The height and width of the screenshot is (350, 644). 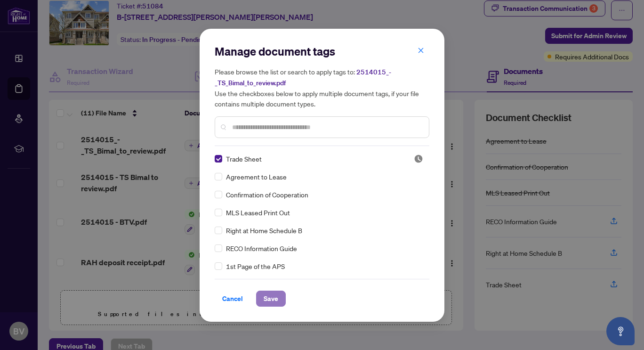 I want to click on span: Pending Review, so click(x=418, y=159).